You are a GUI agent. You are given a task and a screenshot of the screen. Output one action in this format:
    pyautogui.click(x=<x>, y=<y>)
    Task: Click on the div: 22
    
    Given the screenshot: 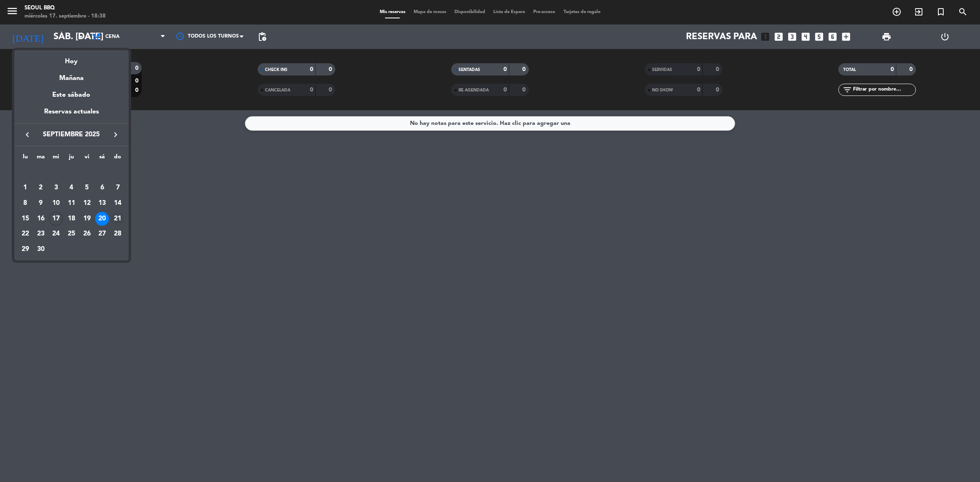 What is the action you would take?
    pyautogui.click(x=26, y=234)
    